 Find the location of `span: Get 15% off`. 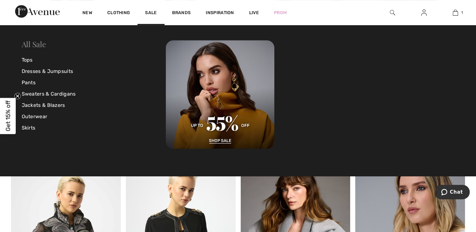

span: Get 15% off is located at coordinates (8, 116).